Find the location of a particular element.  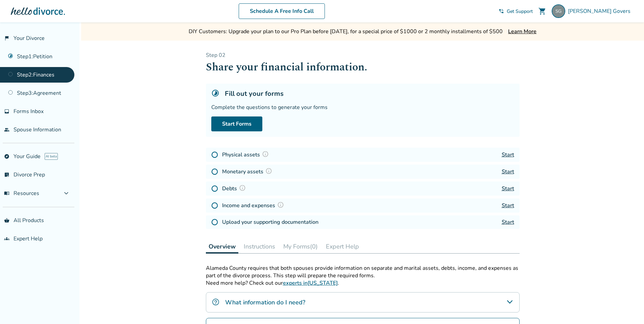

span: shopping_basket is located at coordinates (7, 220).